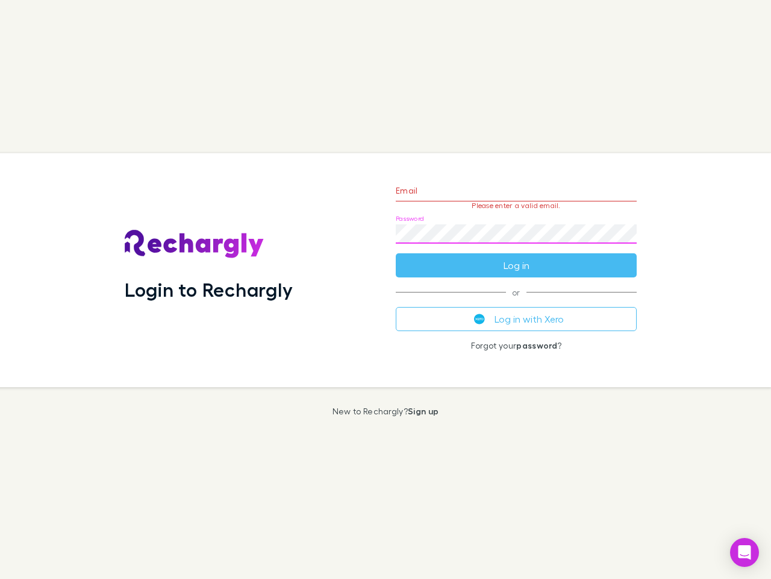  What do you see at coordinates (195, 244) in the screenshot?
I see `img: Rechargly's Logo` at bounding box center [195, 244].